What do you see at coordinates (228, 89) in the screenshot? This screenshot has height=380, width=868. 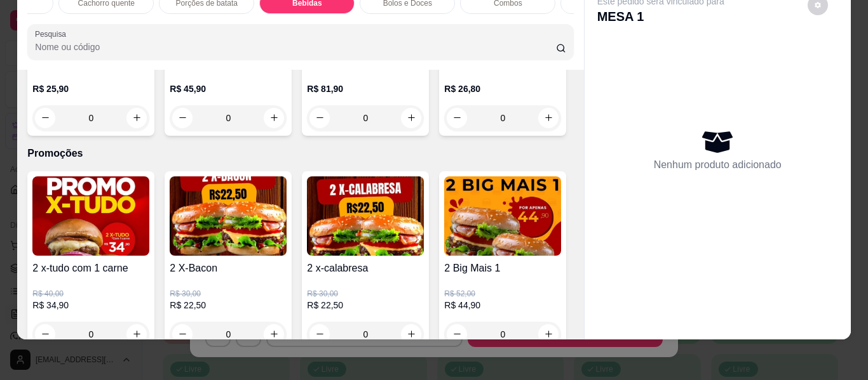 I see `p: R$ 45,90` at bounding box center [228, 89].